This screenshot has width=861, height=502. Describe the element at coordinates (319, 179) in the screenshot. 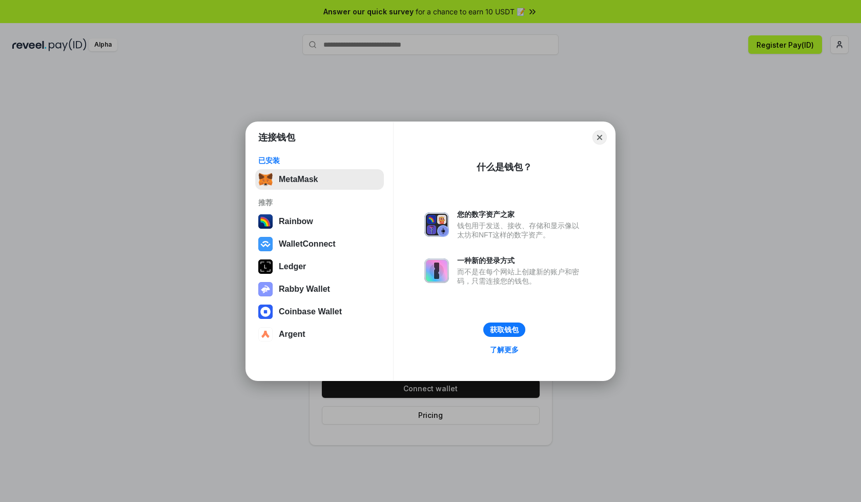

I see `button: MetaMask` at that location.